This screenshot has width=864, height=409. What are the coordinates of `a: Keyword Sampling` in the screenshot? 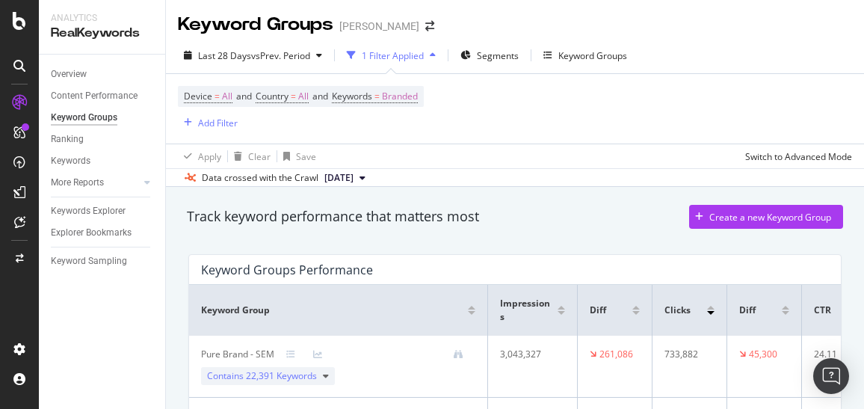 It's located at (102, 261).